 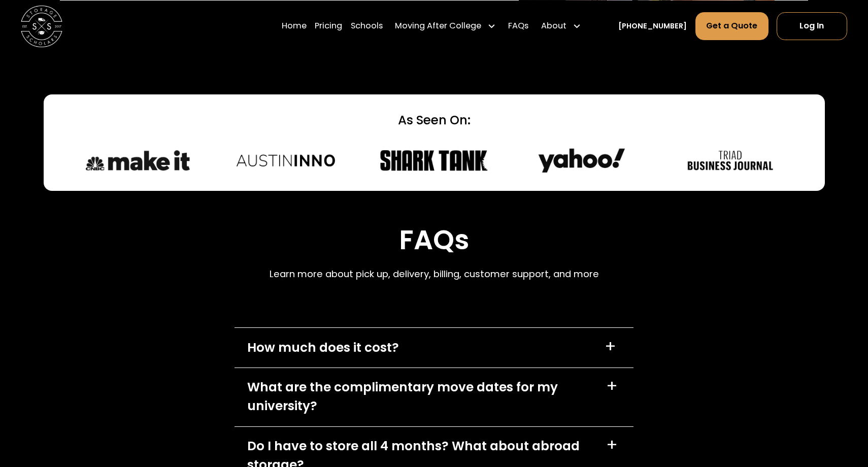 What do you see at coordinates (294, 26) in the screenshot?
I see `a: Home` at bounding box center [294, 26].